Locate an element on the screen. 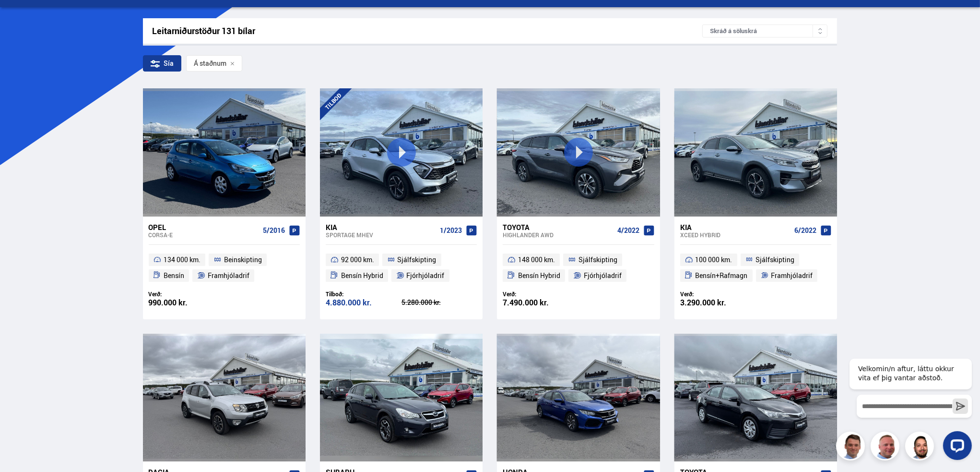 Image resolution: width=980 pixels, height=472 pixels. span: Velkomin/n aftur, láttu okkur vita ef þig vantar aðstoð. is located at coordinates (71, 58).